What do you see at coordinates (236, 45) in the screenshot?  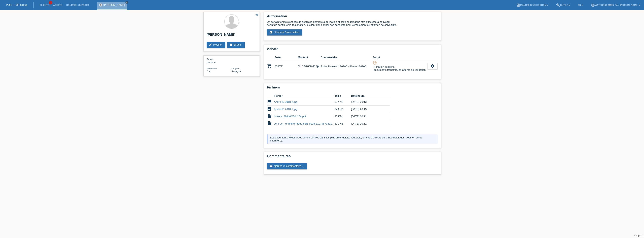 I see `a: deleteEffacer` at bounding box center [236, 45].